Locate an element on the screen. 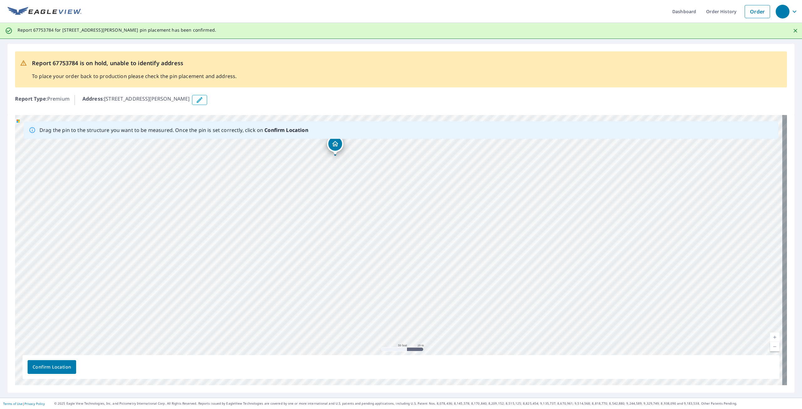 The image size is (802, 409). button: Close is located at coordinates (796, 31).